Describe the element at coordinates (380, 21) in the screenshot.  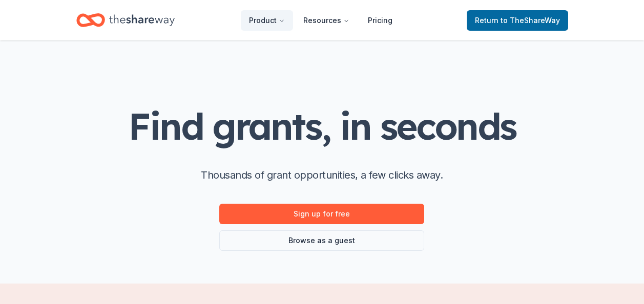
I see `a: Pricing` at that location.